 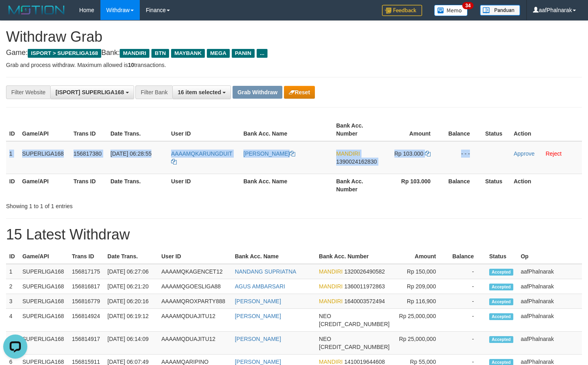 What do you see at coordinates (421, 302) in the screenshot?
I see `td: Rp 116,900` at bounding box center [421, 302].